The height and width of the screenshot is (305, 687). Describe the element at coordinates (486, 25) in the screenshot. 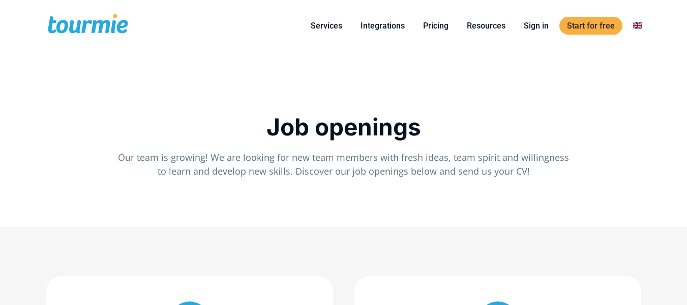

I see `a: Resources` at that location.